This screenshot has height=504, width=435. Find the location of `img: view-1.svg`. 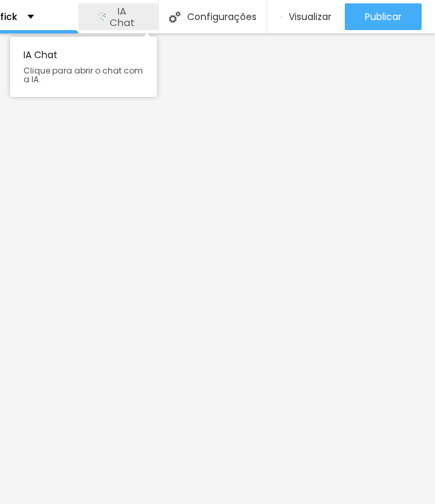

img: view-1.svg is located at coordinates (282, 17).